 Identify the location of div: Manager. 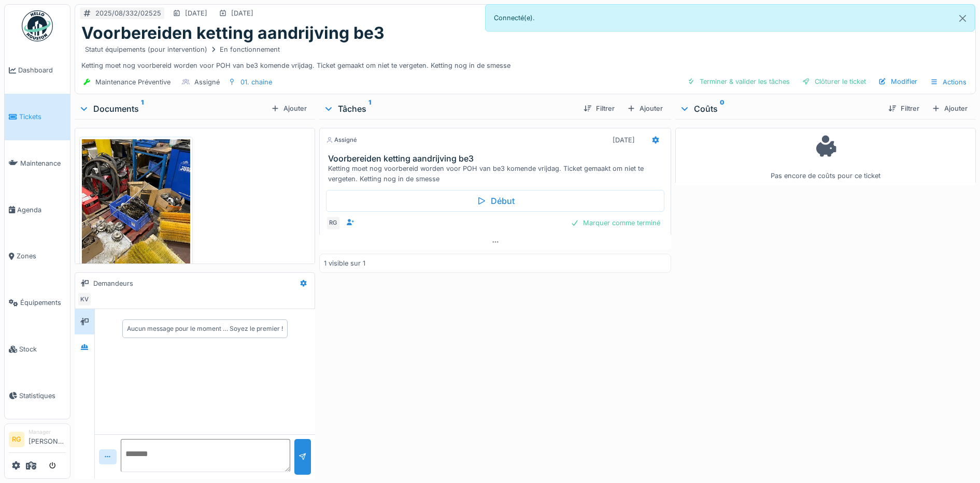
(47, 432).